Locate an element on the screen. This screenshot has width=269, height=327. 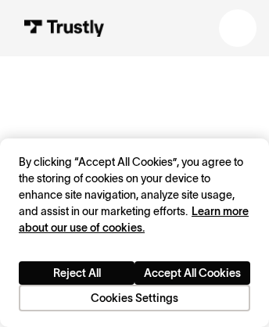
button: Accept All Cookies is located at coordinates (192, 273).